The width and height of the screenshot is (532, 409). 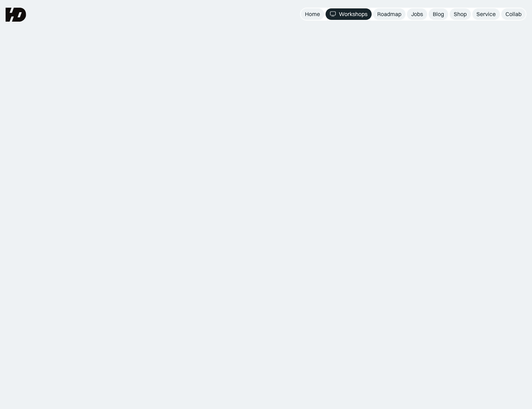 What do you see at coordinates (389, 14) in the screenshot?
I see `a: Roadmap` at bounding box center [389, 14].